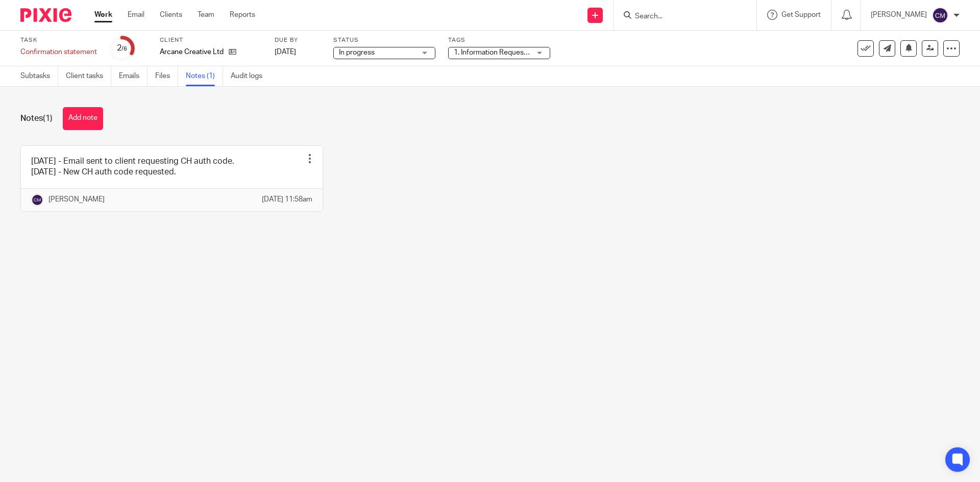  What do you see at coordinates (40, 77) in the screenshot?
I see `a: Subtasks` at bounding box center [40, 77].